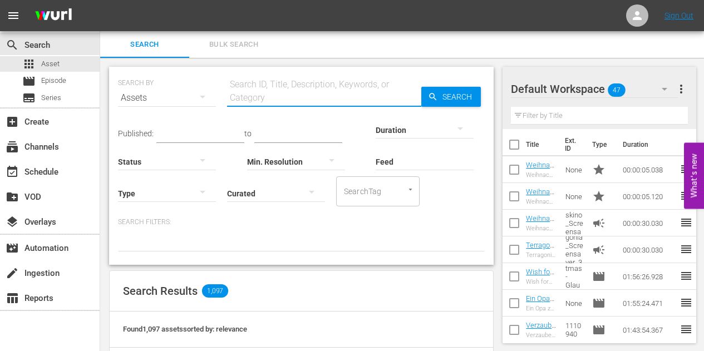 Image resolution: width=704 pixels, height=351 pixels. What do you see at coordinates (649, 276) in the screenshot?
I see `td: 01:56:26.928` at bounding box center [649, 276].